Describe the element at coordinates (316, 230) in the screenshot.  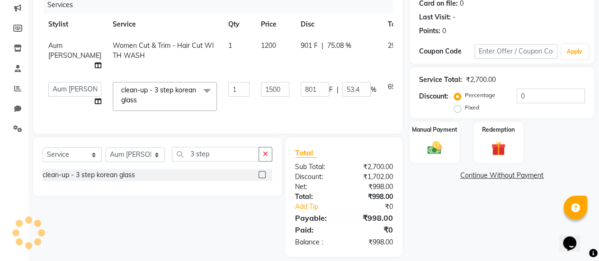
I see `div: Paid:` at that location.